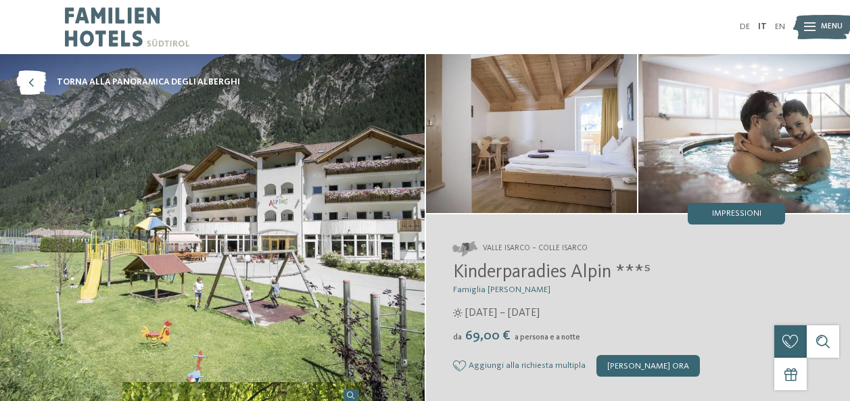 Image resolution: width=850 pixels, height=401 pixels. I want to click on span: Aggiungi alla richiesta multipla, so click(527, 366).